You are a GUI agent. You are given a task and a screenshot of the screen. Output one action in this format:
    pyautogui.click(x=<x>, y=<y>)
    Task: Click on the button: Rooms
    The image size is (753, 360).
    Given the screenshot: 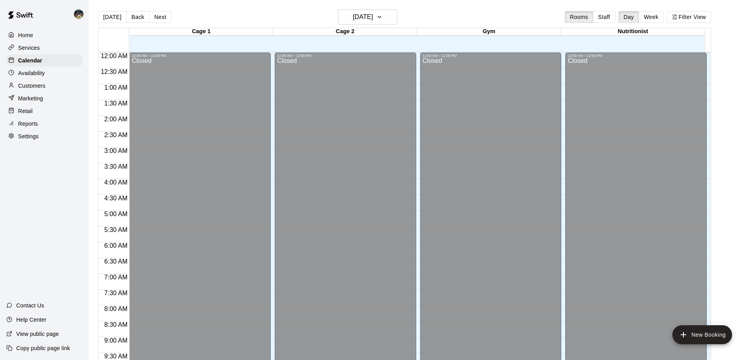 What is the action you would take?
    pyautogui.click(x=579, y=17)
    